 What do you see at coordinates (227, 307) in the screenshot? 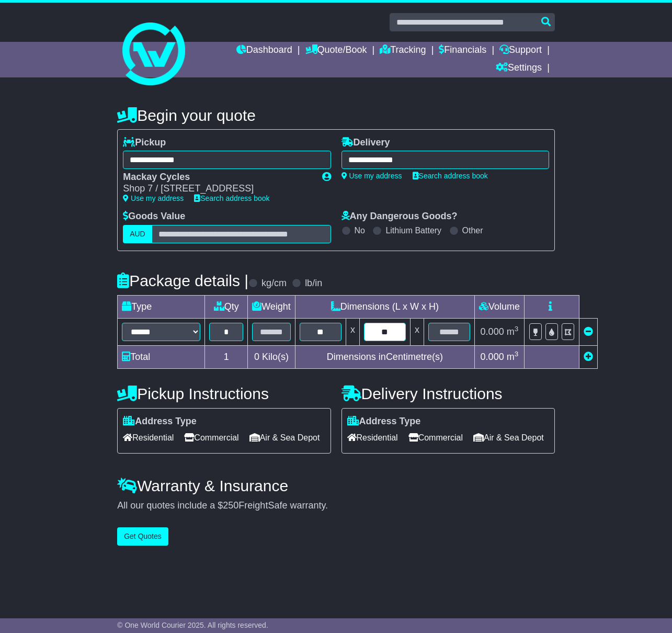
I see `td: Qty` at bounding box center [227, 307].